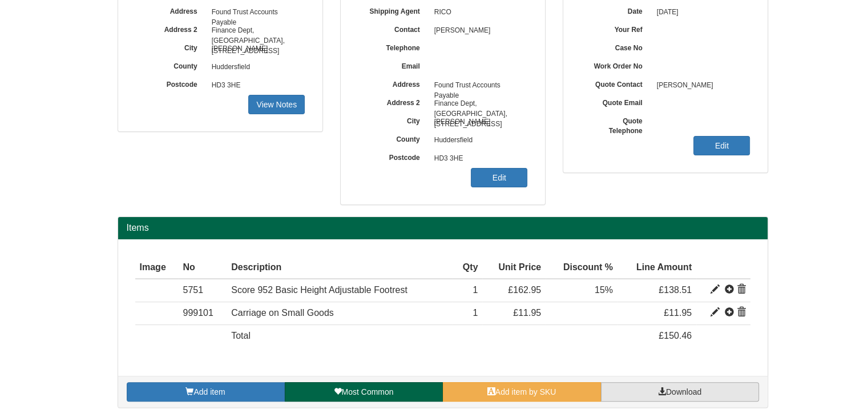 The width and height of the screenshot is (868, 417). Describe the element at coordinates (616, 124) in the screenshot. I see `label: Quote Telephone` at that location.